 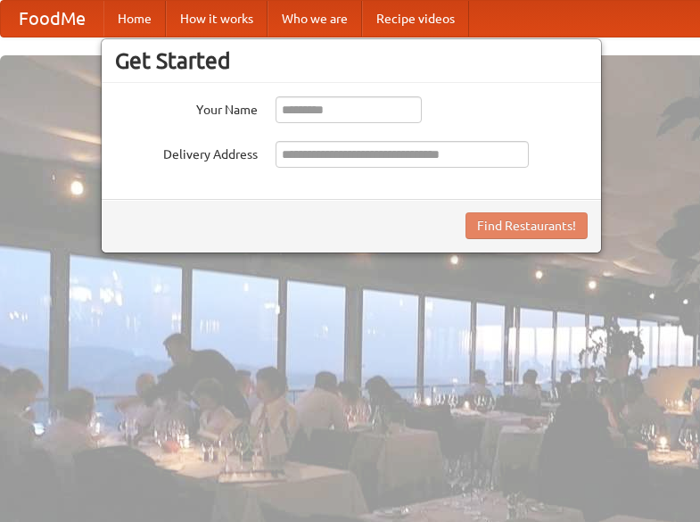 I want to click on a: Who we are, so click(x=315, y=19).